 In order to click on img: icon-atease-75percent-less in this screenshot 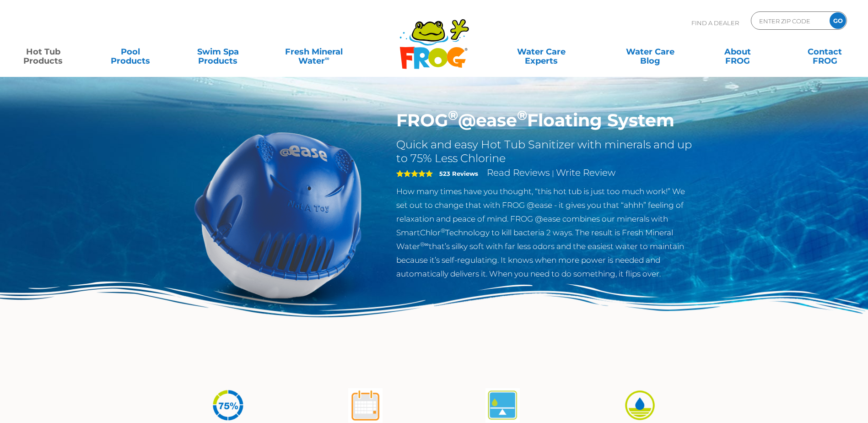, I will do `click(228, 405)`.